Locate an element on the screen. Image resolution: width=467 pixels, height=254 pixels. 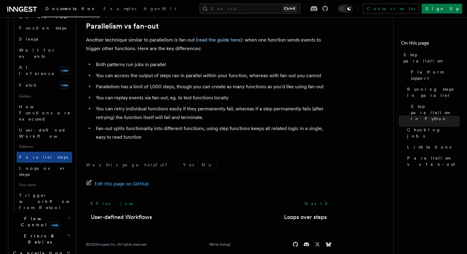
span: Edit this page on GitHub is located at coordinates (122, 183).